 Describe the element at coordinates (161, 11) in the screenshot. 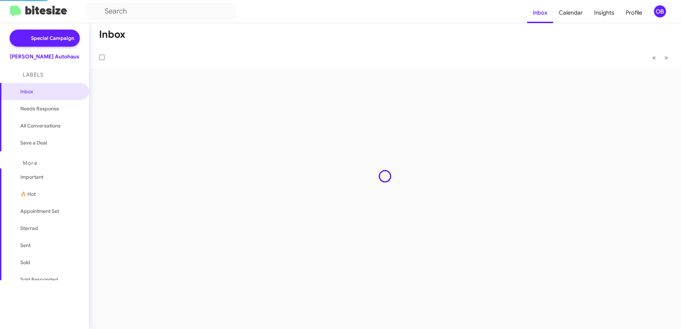

I see `input: Search` at that location.